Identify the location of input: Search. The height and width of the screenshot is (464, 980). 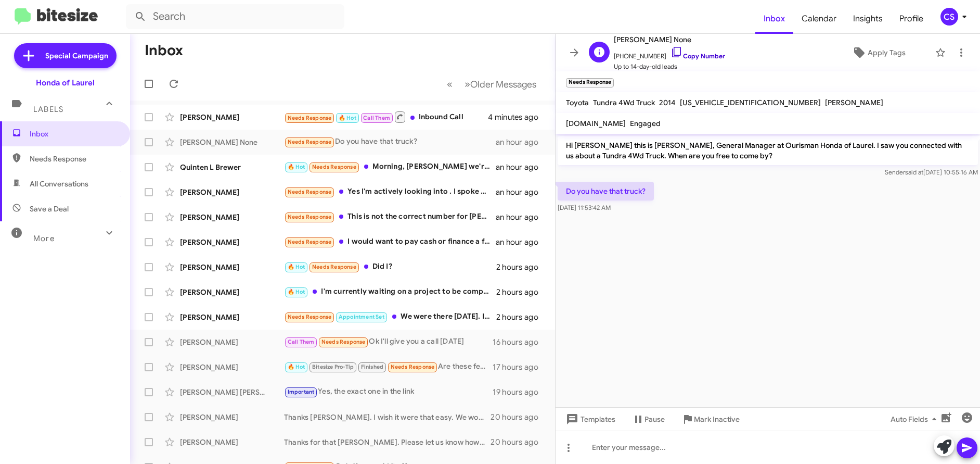
(235, 17).